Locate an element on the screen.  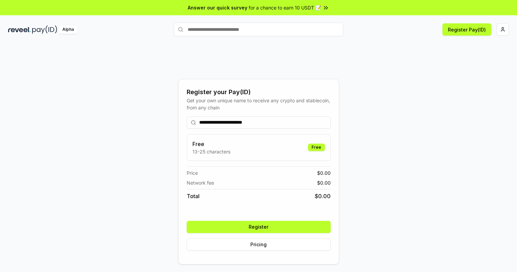
span: Network fee is located at coordinates (200, 183).